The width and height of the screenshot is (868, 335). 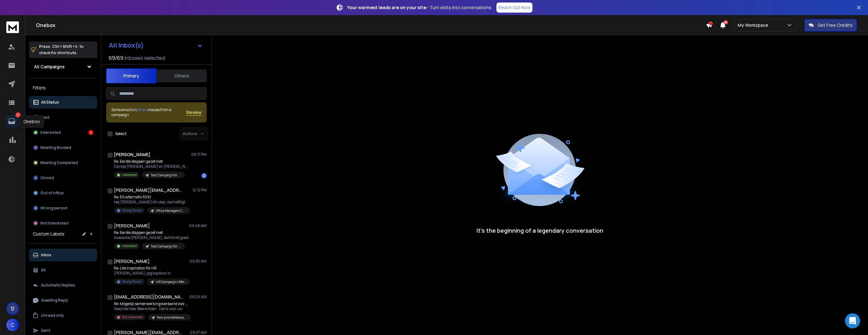 What do you see at coordinates (370, 25) in the screenshot?
I see `h1: Onebox` at bounding box center [370, 25].